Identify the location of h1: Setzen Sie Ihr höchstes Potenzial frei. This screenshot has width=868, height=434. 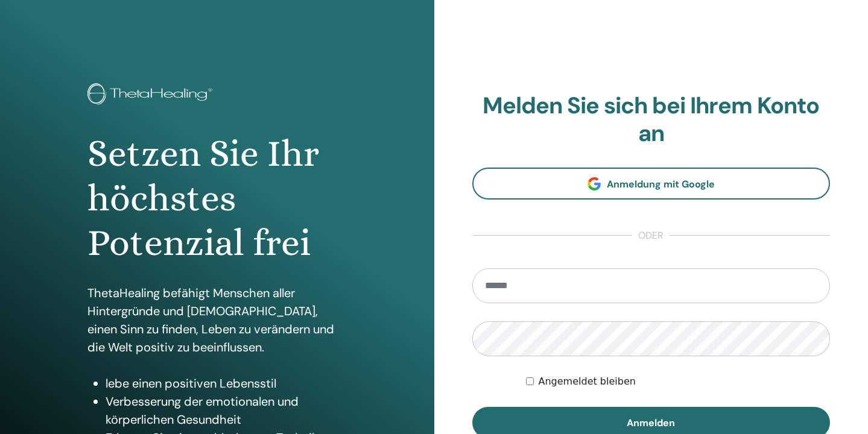
(217, 199).